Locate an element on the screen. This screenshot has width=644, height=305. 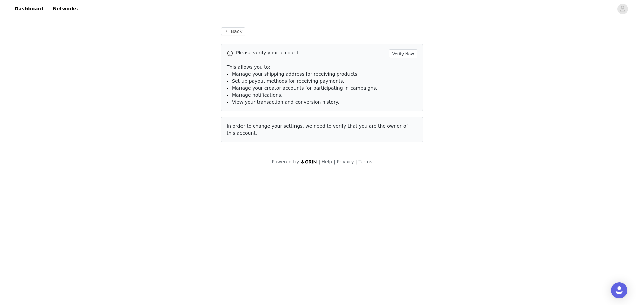
span: Manage notifications. is located at coordinates (257, 95).